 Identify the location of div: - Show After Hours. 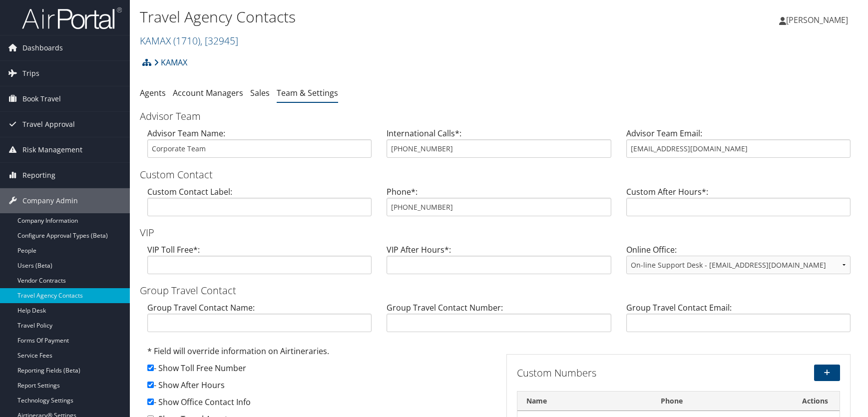
(319, 388).